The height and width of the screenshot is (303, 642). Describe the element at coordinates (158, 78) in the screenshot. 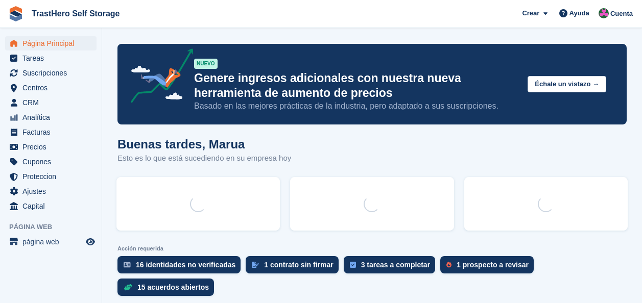

I see `img: price-adjustments-announcement-icon-8257ccfd72463d97f412b2fc003d46551f7dbcb40ab6d574587a9cd5c0d94...` at that location.